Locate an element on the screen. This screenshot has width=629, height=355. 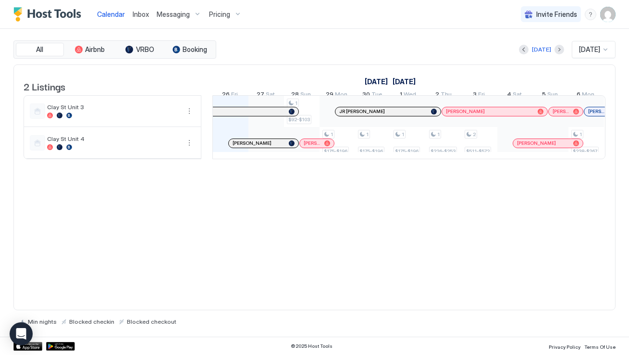
button: Airbnb is located at coordinates (90, 49).